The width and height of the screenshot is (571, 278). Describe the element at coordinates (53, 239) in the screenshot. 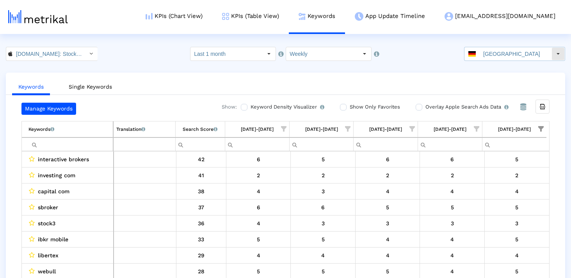

I see `span: ibkr mobile` at that location.